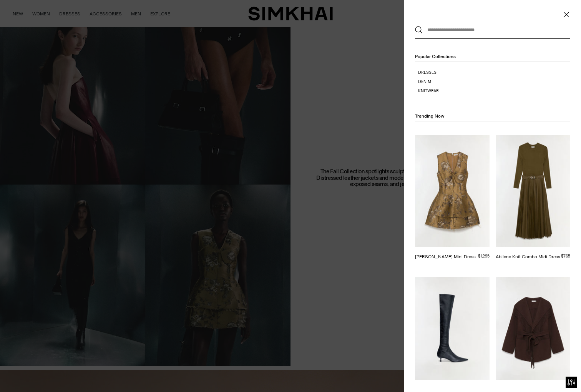  What do you see at coordinates (528, 257) in the screenshot?
I see `a: Abilene Knit Combo Midi Dress` at bounding box center [528, 257].